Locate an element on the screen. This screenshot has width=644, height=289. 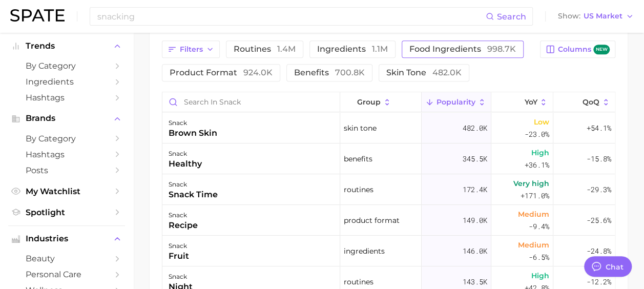
span: -23.0% is located at coordinates (536, 134).